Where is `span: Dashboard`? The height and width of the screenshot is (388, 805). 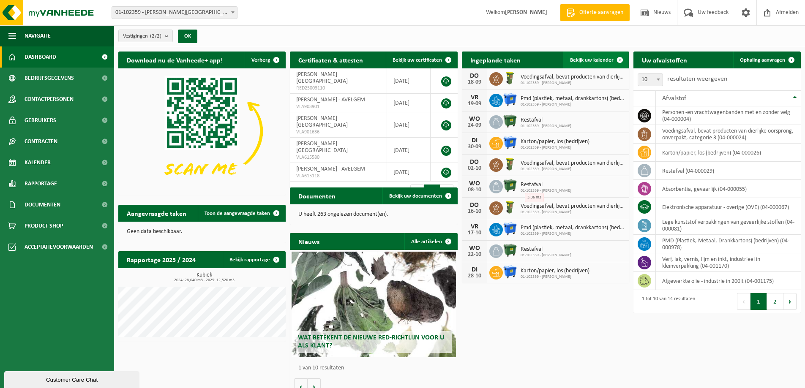 span: Dashboard is located at coordinates (40, 57).